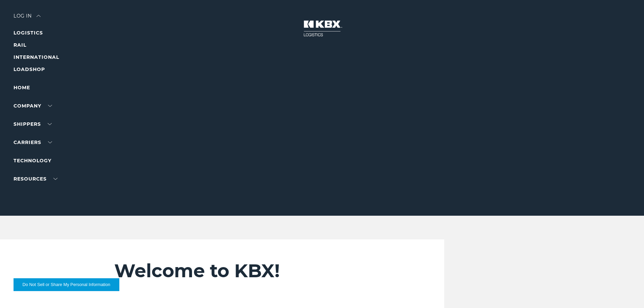 The image size is (644, 308). What do you see at coordinates (38, 16) in the screenshot?
I see `img: arrow` at bounding box center [38, 16].